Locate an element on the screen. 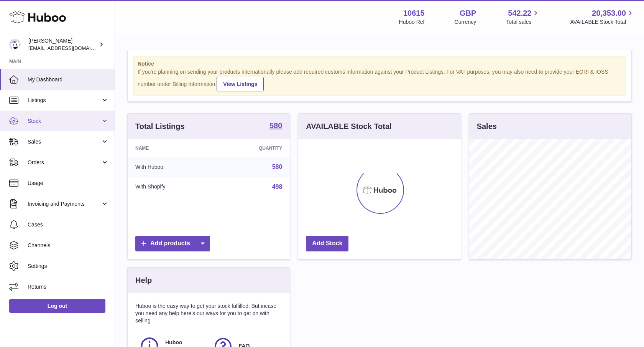  span: Total sales is located at coordinates (523, 22).